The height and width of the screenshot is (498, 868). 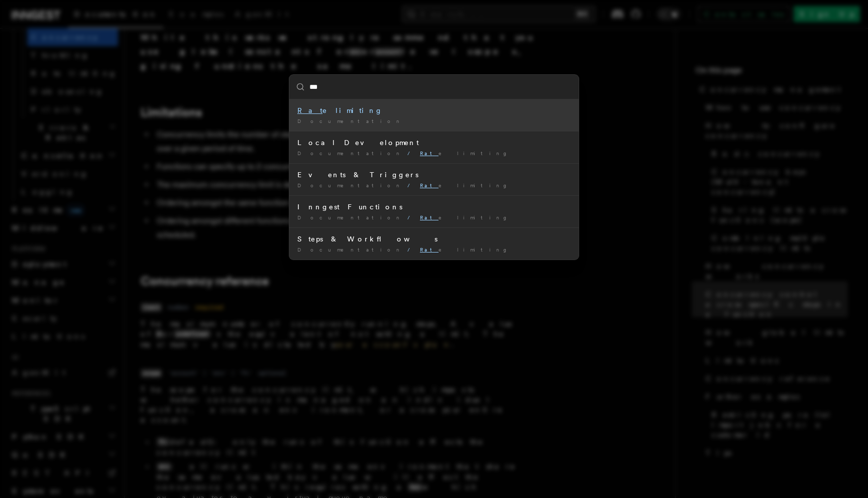 I want to click on div: Inngest Functions, so click(x=434, y=207).